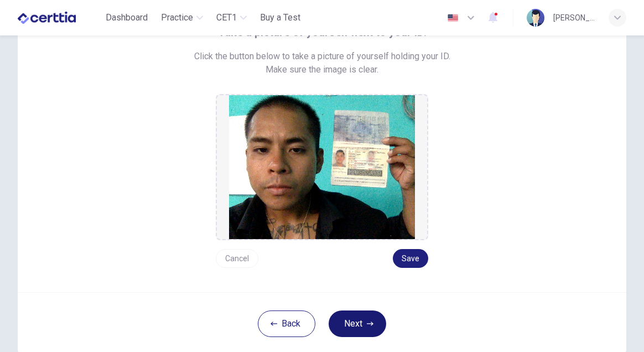 The height and width of the screenshot is (352, 644). Describe the element at coordinates (182, 18) in the screenshot. I see `button: Practice` at that location.